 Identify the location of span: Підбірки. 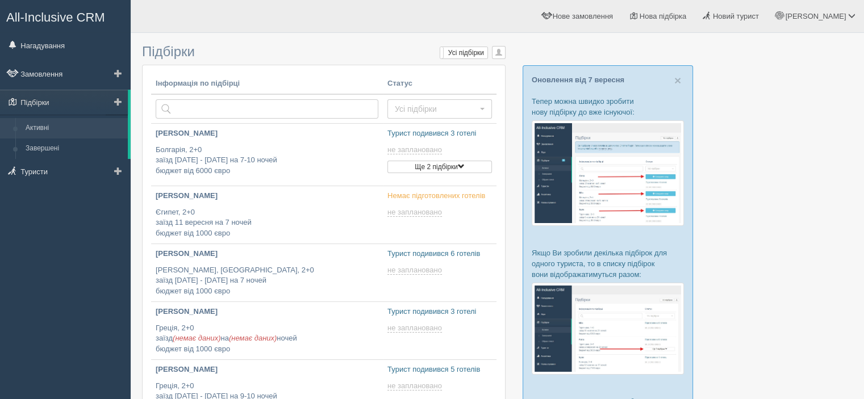
(168, 51).